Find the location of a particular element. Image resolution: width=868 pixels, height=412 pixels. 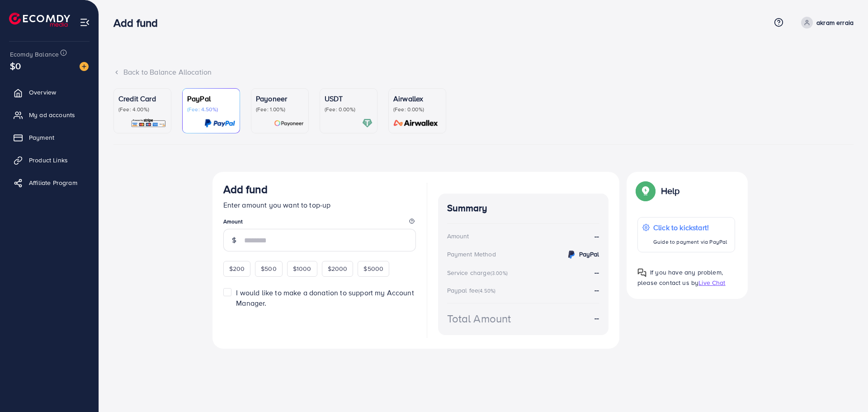

a: Affiliate Program is located at coordinates (49, 183).